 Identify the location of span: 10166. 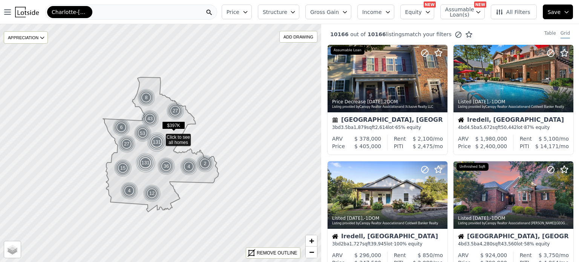
(339, 34).